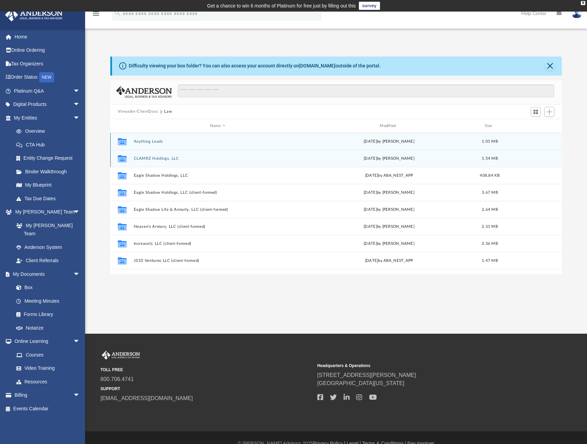 The width and height of the screenshot is (587, 444). Describe the element at coordinates (96, 15) in the screenshot. I see `a: menu` at that location.